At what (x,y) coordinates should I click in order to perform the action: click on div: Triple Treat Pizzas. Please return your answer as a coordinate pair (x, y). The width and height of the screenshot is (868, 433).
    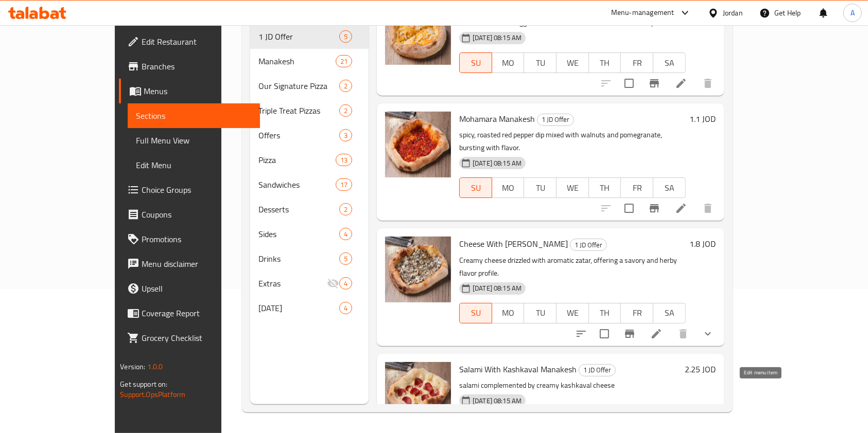
    Looking at the image, I should click on (298, 111).